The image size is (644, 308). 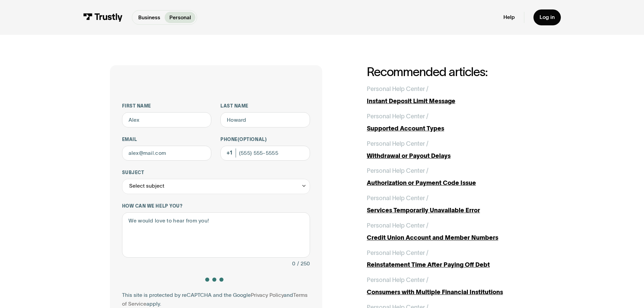 I want to click on div: Services Temporarily Unavailable Error, so click(x=451, y=210).